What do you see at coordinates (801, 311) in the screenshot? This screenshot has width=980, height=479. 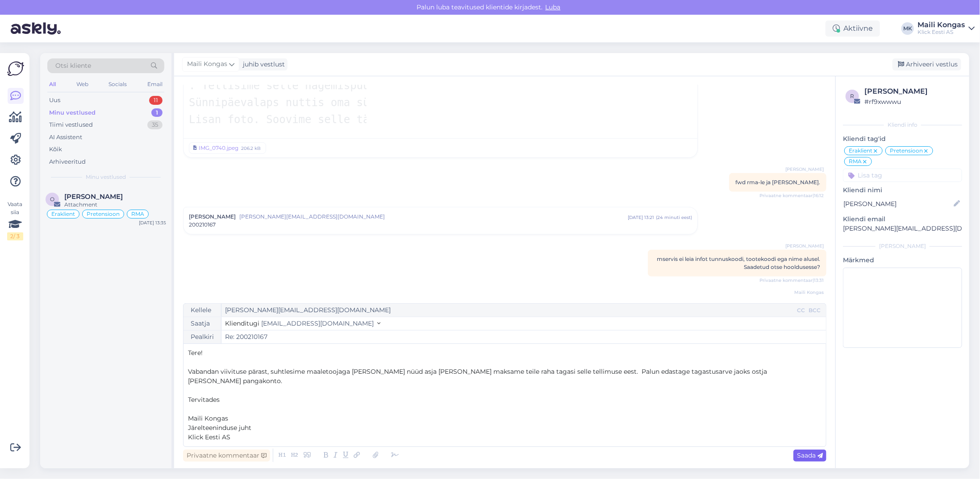 I see `div: CC` at bounding box center [801, 311].